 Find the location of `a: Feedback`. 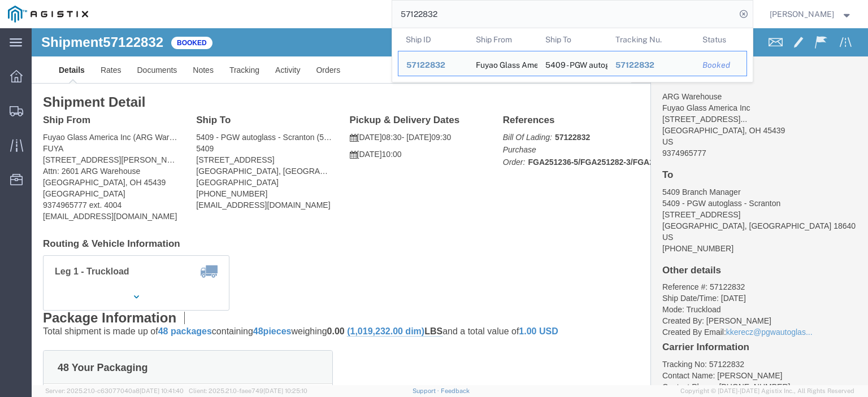

a: Feedback is located at coordinates (455, 391).